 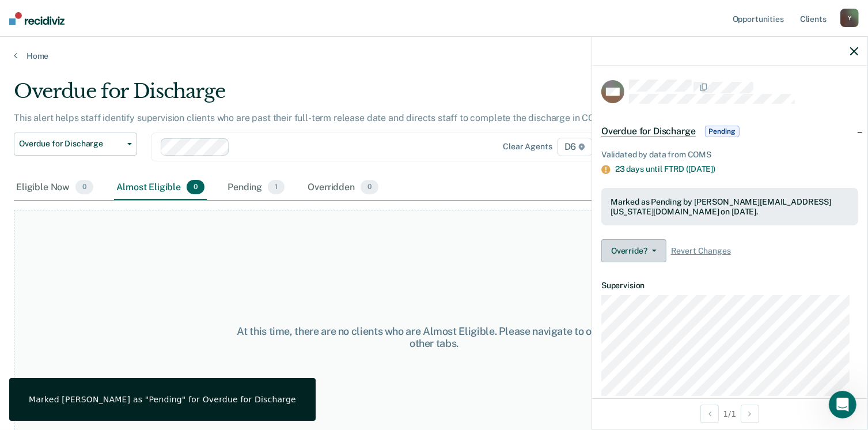 I want to click on span: Revert Changes, so click(x=701, y=251).